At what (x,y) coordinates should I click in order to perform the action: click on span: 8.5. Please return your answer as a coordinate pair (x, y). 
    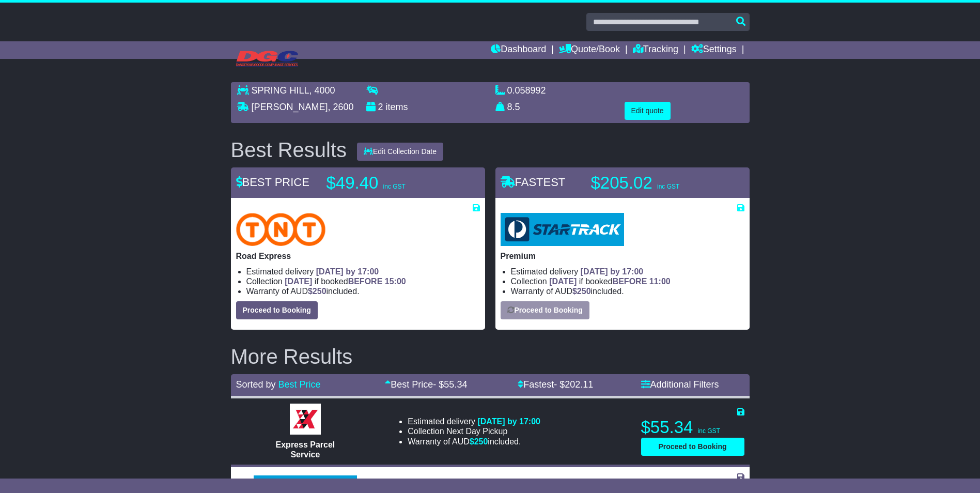
    Looking at the image, I should click on (514, 107).